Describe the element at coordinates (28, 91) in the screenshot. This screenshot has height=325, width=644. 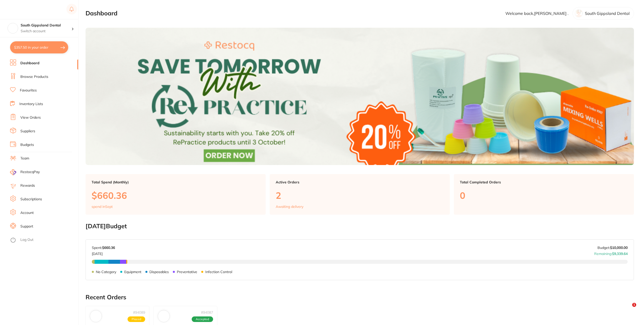
I see `a: Favourites` at that location.